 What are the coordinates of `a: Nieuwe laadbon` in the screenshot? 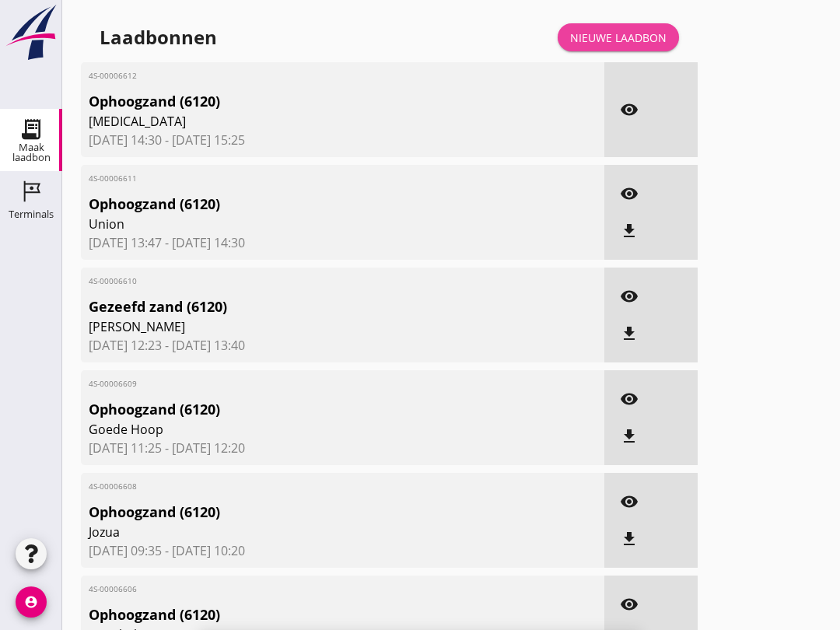 It's located at (618, 38).